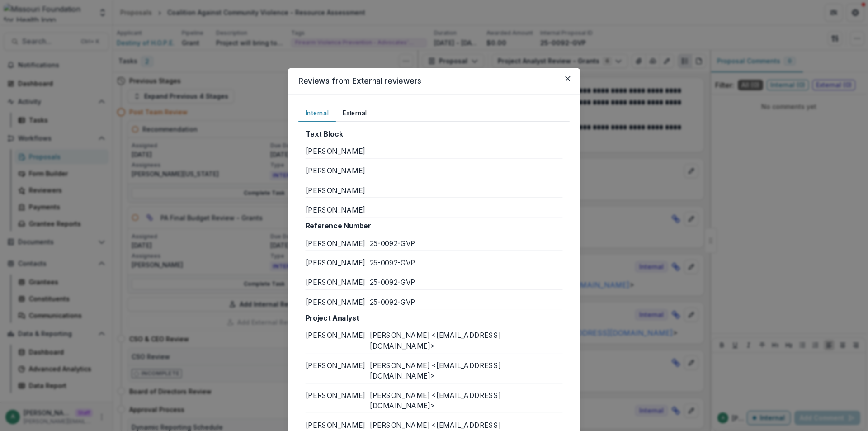 This screenshot has height=431, width=868. What do you see at coordinates (317, 113) in the screenshot?
I see `button: Internal` at bounding box center [317, 113].